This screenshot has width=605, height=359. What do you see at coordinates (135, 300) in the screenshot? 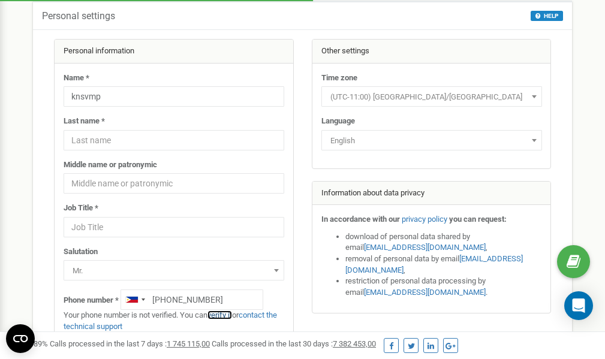
I see `div: Telephone country code` at bounding box center [135, 300].